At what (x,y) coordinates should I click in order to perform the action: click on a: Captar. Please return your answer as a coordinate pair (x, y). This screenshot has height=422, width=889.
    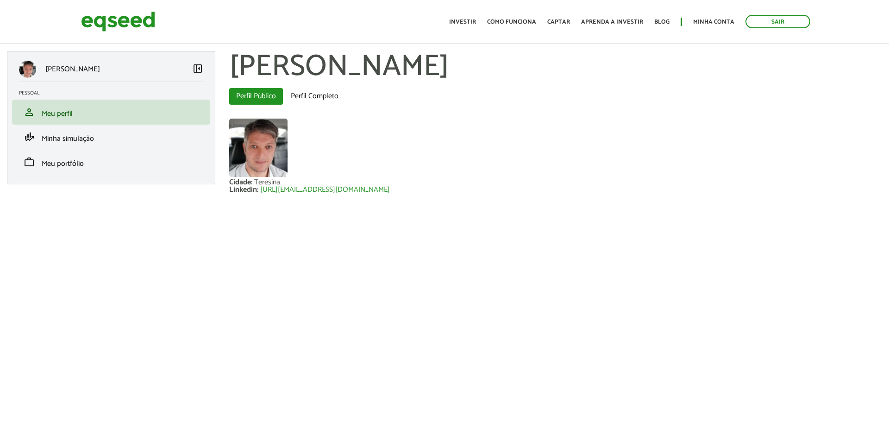
    Looking at the image, I should click on (558, 22).